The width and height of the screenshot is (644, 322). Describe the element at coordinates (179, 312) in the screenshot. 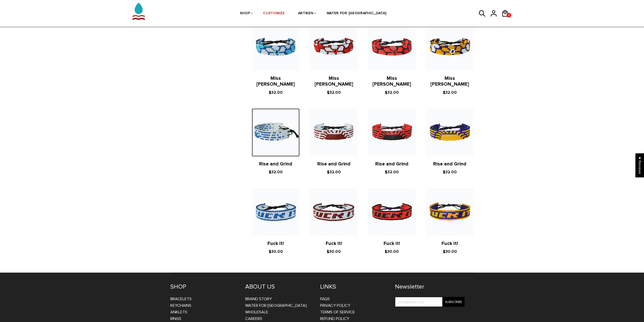

I see `a: Anklets` at that location.